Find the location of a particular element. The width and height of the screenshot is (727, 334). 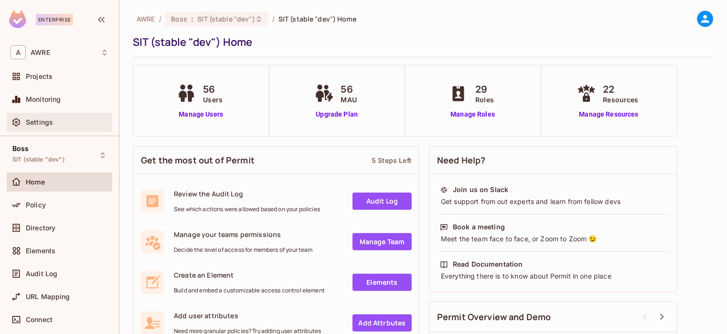

span: Add user attributes is located at coordinates (247, 315).